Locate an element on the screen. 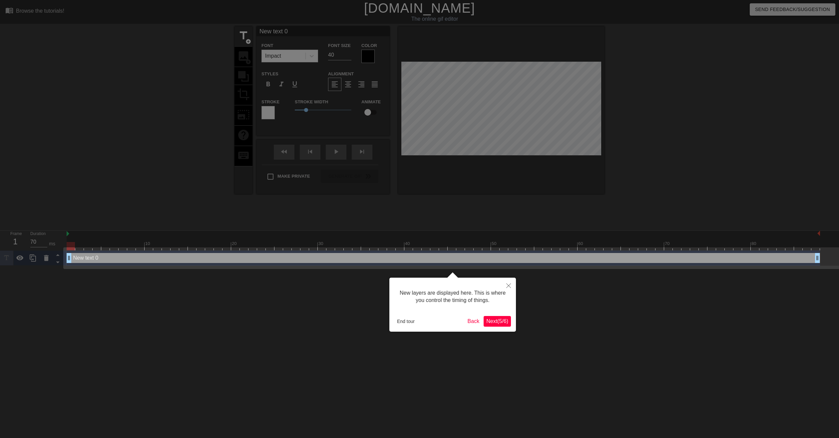 This screenshot has height=438, width=839. button: Back is located at coordinates (474, 321).